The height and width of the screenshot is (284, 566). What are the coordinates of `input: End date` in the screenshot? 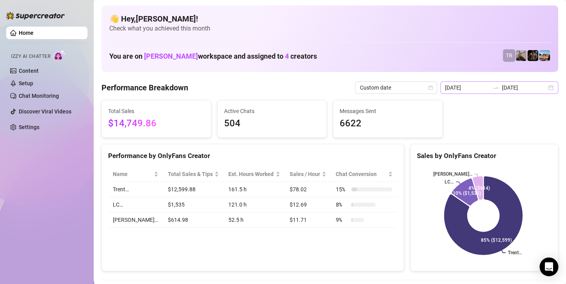 It's located at (525, 87).